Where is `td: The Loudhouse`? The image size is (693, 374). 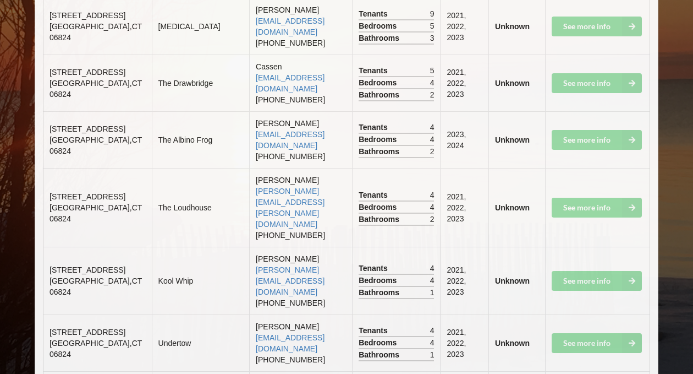 td: The Loudhouse is located at coordinates (201, 207).